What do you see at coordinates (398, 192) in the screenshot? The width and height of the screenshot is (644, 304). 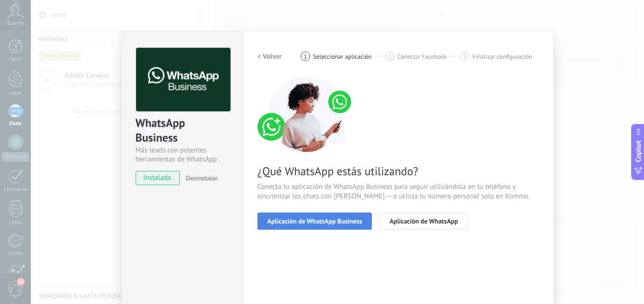 I see `span: Conecta tu aplicación de WhatsApp Business para seguir utilizándola en tu teléfono y sincronizar ...` at bounding box center [398, 192].